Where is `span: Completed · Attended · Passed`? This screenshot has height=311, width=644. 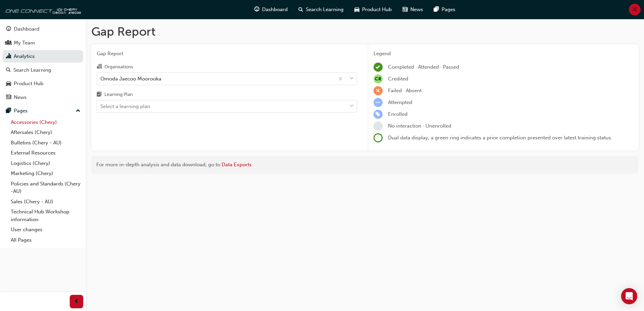
span: Completed · Attended · Passed is located at coordinates (423, 67).